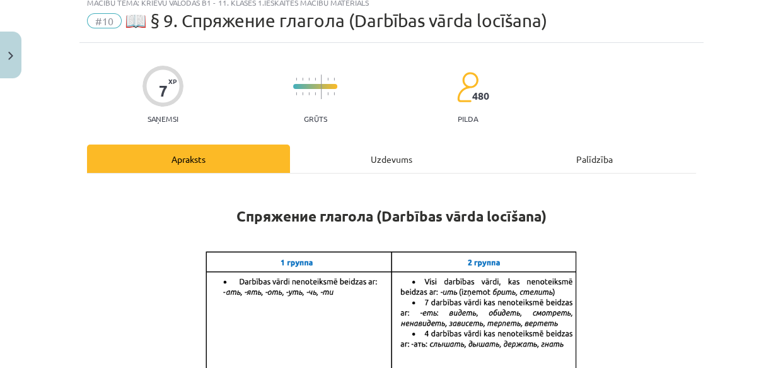  What do you see at coordinates (595, 158) in the screenshot?
I see `div: Palīdzība` at bounding box center [595, 158].